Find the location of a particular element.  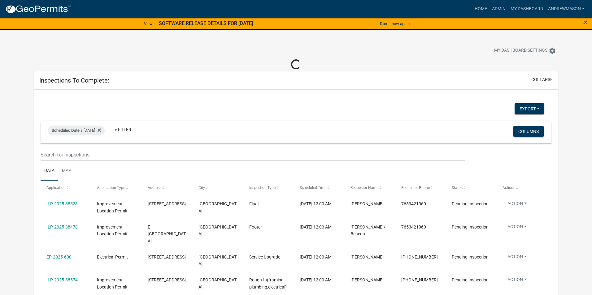

input: Search for inspections is located at coordinates (253, 155).